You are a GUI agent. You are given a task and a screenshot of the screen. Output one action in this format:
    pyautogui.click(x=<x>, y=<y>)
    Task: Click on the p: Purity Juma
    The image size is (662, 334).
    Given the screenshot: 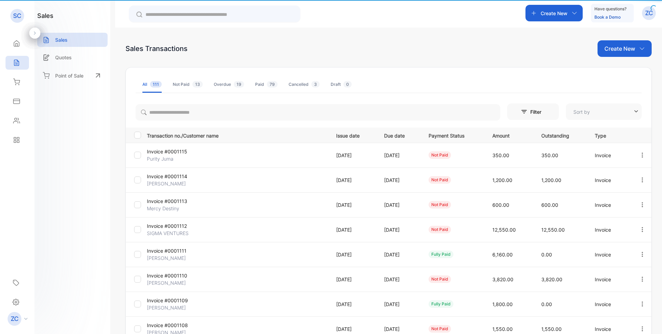 What is the action you would take?
    pyautogui.click(x=177, y=159)
    